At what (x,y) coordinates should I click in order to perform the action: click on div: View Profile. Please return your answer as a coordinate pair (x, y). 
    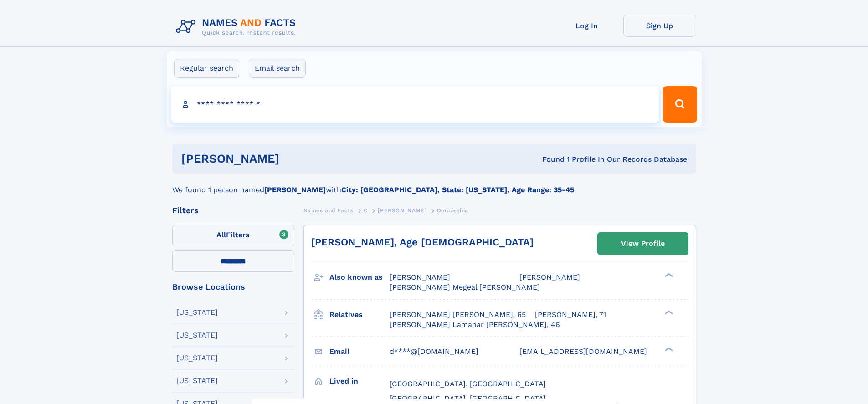
    Looking at the image, I should click on (643, 244).